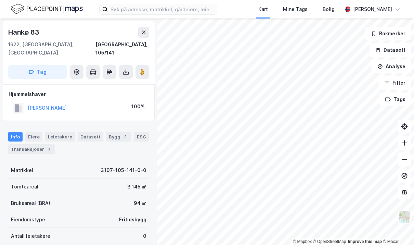 The image size is (414, 245). I want to click on button: Bokmerker, so click(388, 34).